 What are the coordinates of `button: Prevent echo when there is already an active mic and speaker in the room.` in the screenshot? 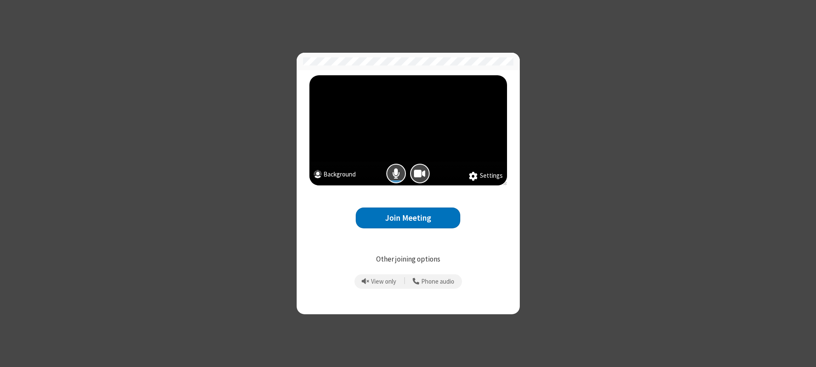 It's located at (379, 281).